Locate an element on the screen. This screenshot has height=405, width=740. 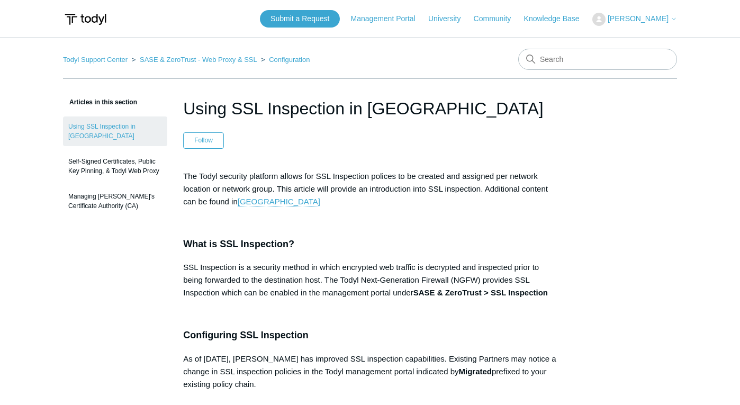
li: SASE & ZeroTrust - Web Proxy & SSL is located at coordinates (194, 59).